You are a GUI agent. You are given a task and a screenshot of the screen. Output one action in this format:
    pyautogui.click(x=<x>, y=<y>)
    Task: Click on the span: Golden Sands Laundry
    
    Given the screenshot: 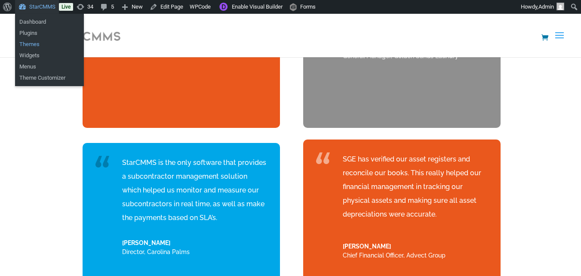 What is the action you would take?
    pyautogui.click(x=426, y=56)
    